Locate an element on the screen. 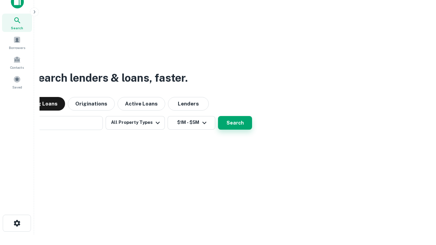  div: Chat Widget is located at coordinates (419, 207).